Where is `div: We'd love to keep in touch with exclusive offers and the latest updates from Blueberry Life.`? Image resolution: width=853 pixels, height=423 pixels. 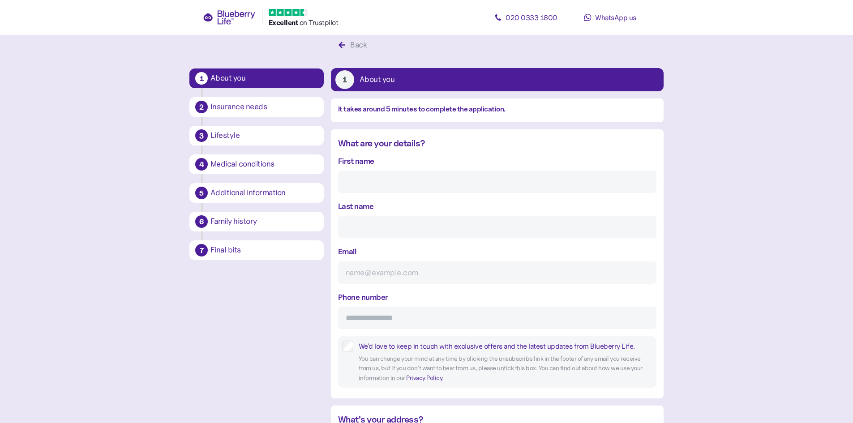 div: We'd love to keep in touch with exclusive offers and the latest updates from Blueberry Life. is located at coordinates (505, 346).